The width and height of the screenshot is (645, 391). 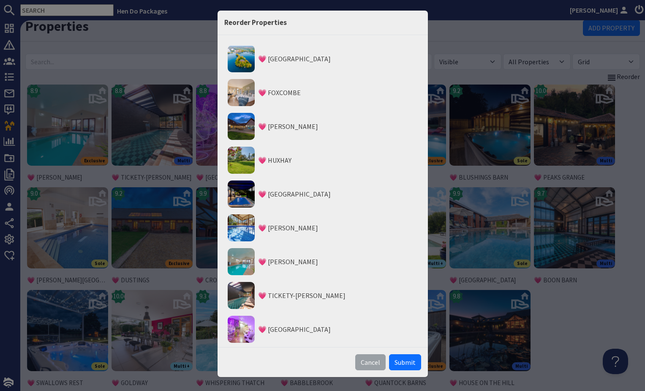 What do you see at coordinates (241, 261) in the screenshot?
I see `img: 💗 THORNCOMBE's icon` at bounding box center [241, 261].